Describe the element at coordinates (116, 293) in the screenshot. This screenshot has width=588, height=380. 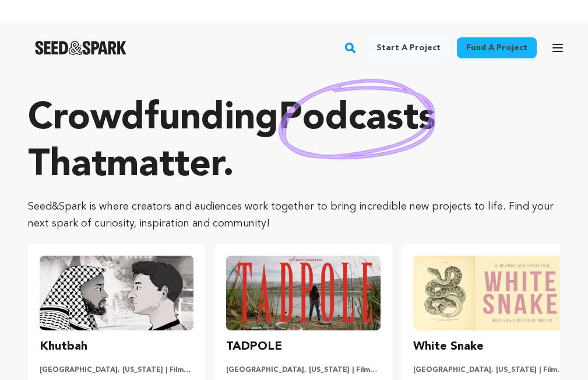
I see `img: Khutbah image` at that location.